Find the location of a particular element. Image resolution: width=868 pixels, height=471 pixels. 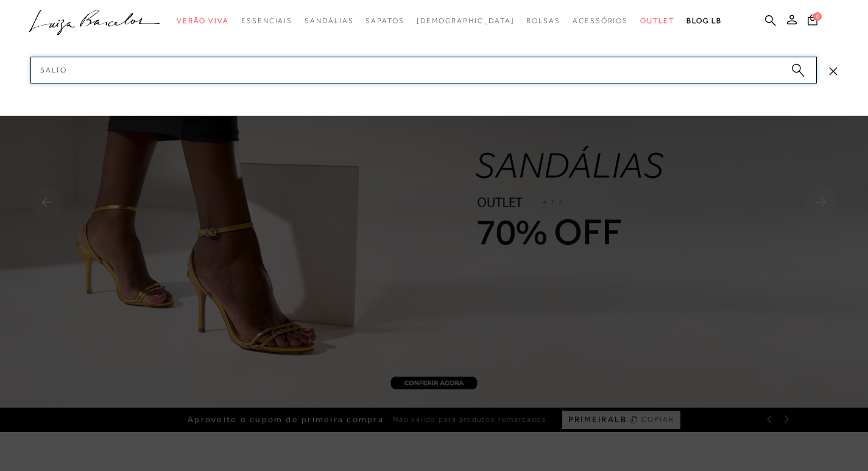

span: 0 is located at coordinates (818, 17).